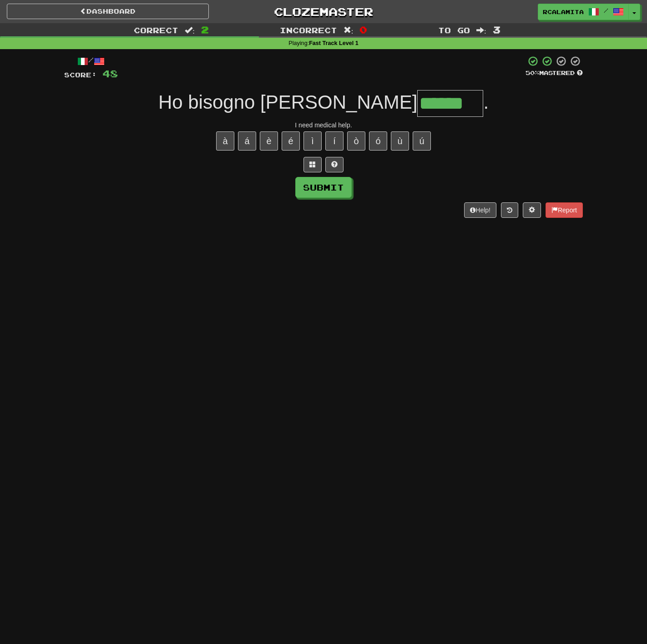 This screenshot has width=647, height=644. I want to click on button: ú, so click(422, 141).